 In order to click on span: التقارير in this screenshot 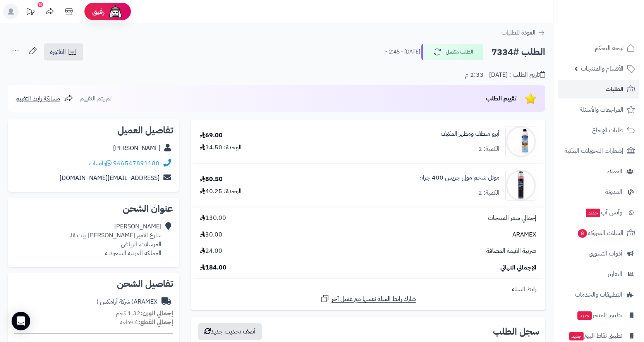, I will do `click(615, 275)`.